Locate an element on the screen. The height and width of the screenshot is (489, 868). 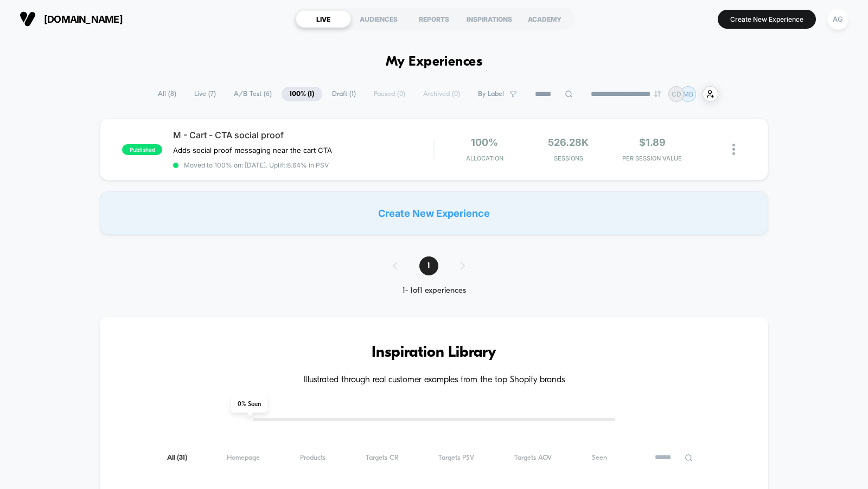
h4: Illustrated through real customer examples from the top Shopify brands is located at coordinates (434, 380).